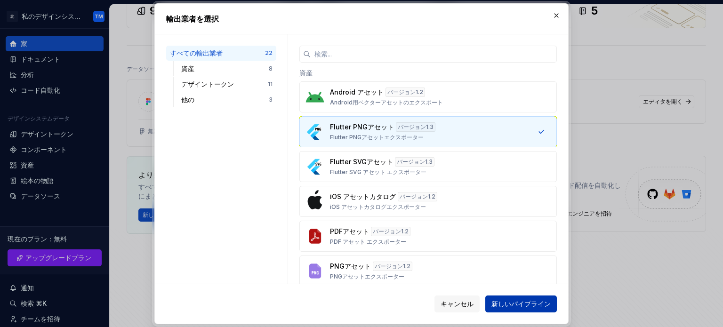 This screenshot has height=327, width=723. I want to click on font: PNGアセット, so click(350, 266).